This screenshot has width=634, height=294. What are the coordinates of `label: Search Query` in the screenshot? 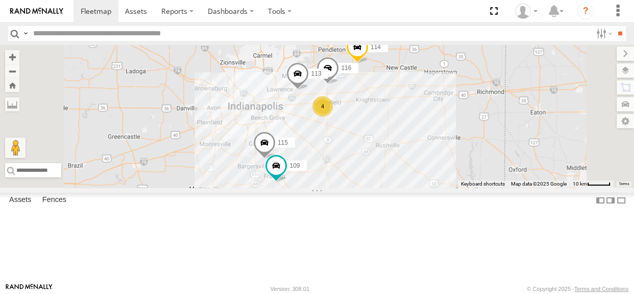 It's located at (26, 33).